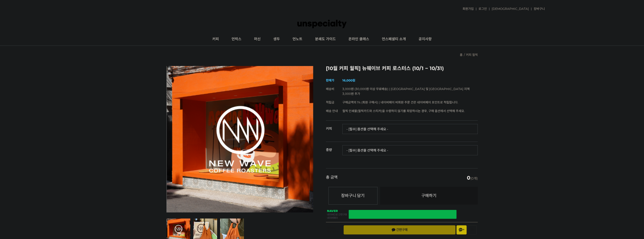 This screenshot has width=644, height=239. I want to click on th: 커피, so click(334, 126).